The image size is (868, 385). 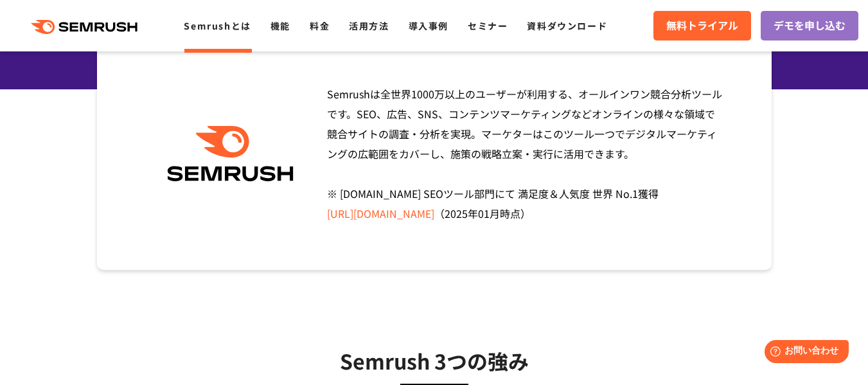 I want to click on span: 無料トライアル, so click(x=703, y=26).